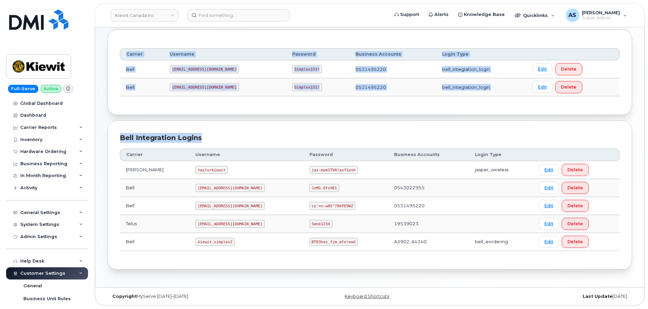  What do you see at coordinates (535, 15) in the screenshot?
I see `div: Quicklinks` at bounding box center [535, 15].